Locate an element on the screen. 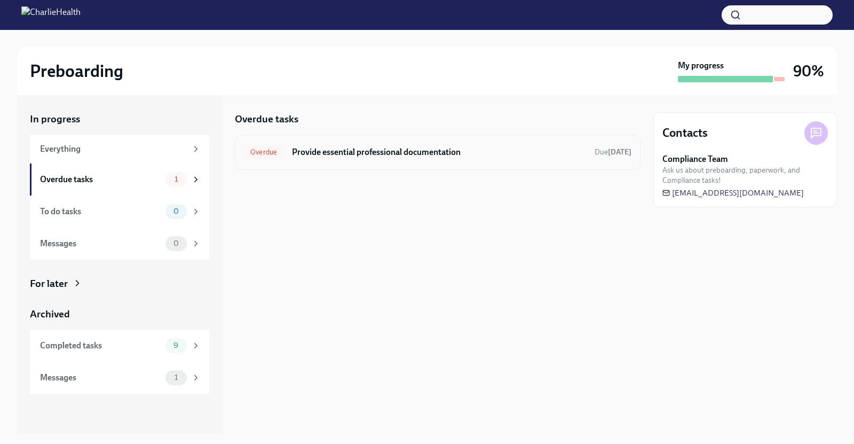 The width and height of the screenshot is (854, 444). a: Everything is located at coordinates (120, 149).